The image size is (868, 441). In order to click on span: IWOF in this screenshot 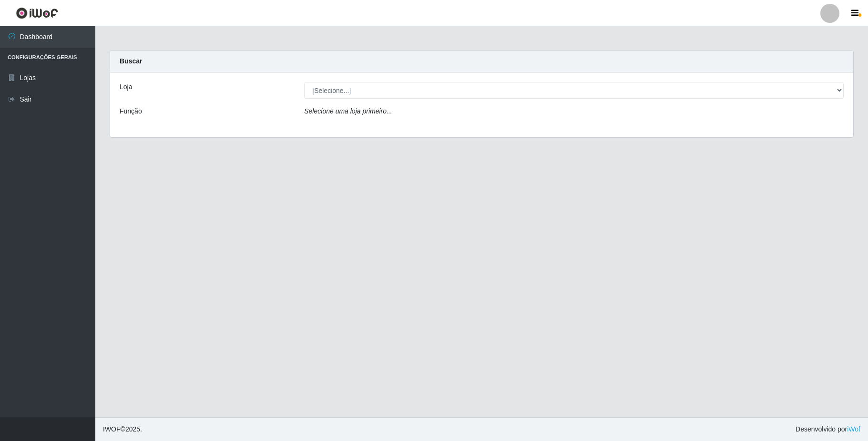, I will do `click(112, 429)`.